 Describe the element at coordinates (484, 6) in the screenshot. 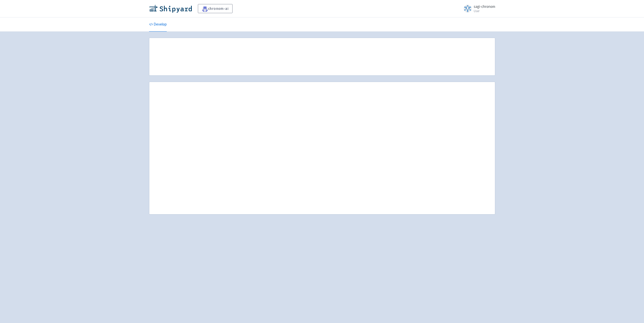

I see `span: sagi-chronom` at that location.